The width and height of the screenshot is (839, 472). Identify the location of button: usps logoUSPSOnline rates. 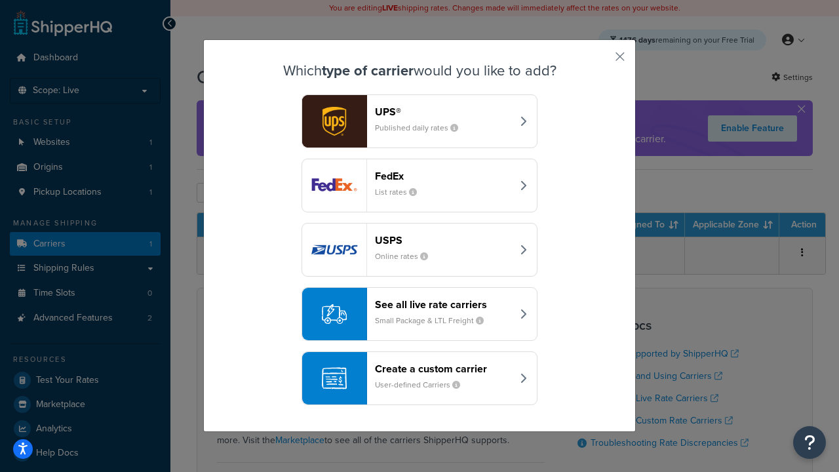
(419, 250).